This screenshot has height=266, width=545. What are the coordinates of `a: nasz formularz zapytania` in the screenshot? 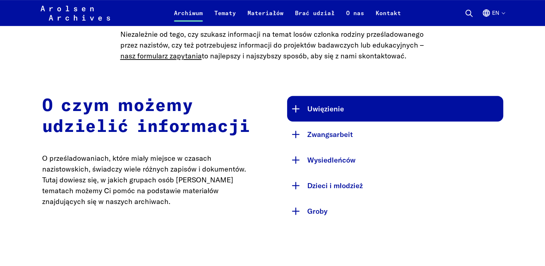 It's located at (161, 55).